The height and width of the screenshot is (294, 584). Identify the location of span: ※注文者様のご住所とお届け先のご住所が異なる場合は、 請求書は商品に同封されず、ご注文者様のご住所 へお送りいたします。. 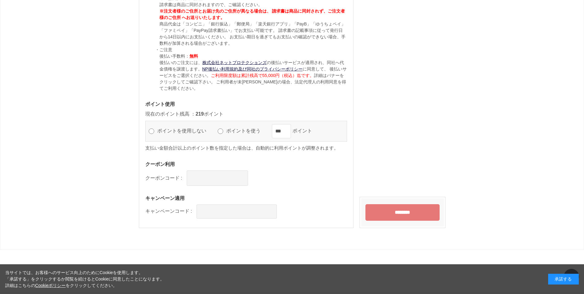
(252, 14).